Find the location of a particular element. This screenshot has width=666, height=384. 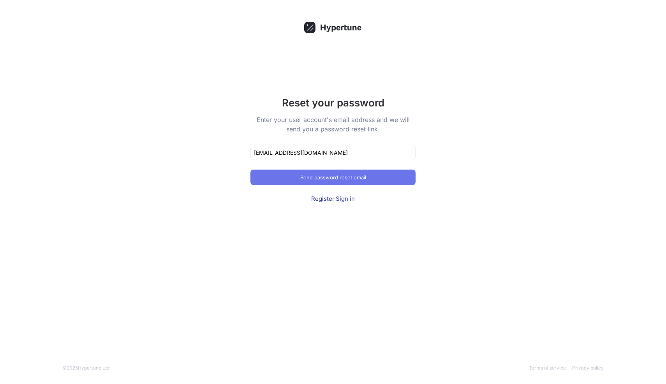

div: © 2025 Hypertune Ltd is located at coordinates (86, 368).